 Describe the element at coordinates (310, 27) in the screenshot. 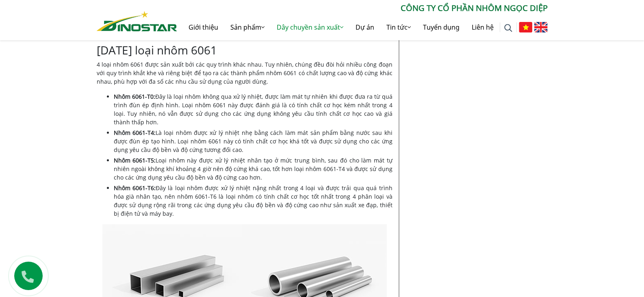

I see `a: Dây chuyền sản xuất` at that location.